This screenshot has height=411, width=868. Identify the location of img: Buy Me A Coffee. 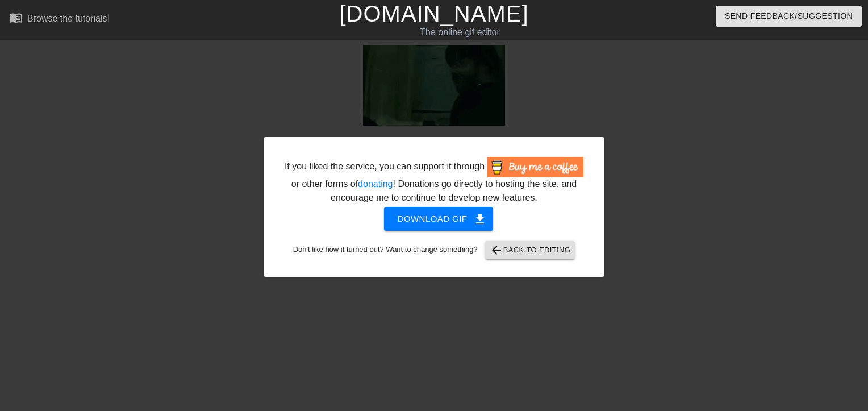
(535, 167).